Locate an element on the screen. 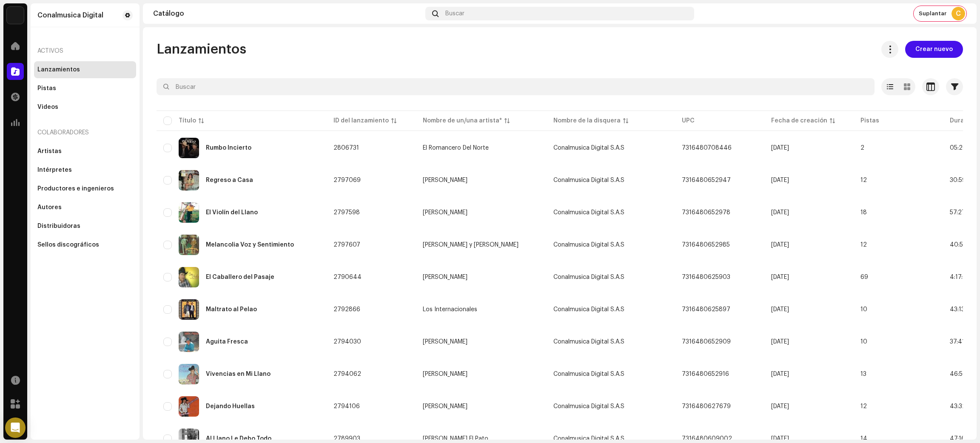  img: 36b3f0e5-880e-4db6-bab3-8ff01b0f7c63 is located at coordinates (189, 375).